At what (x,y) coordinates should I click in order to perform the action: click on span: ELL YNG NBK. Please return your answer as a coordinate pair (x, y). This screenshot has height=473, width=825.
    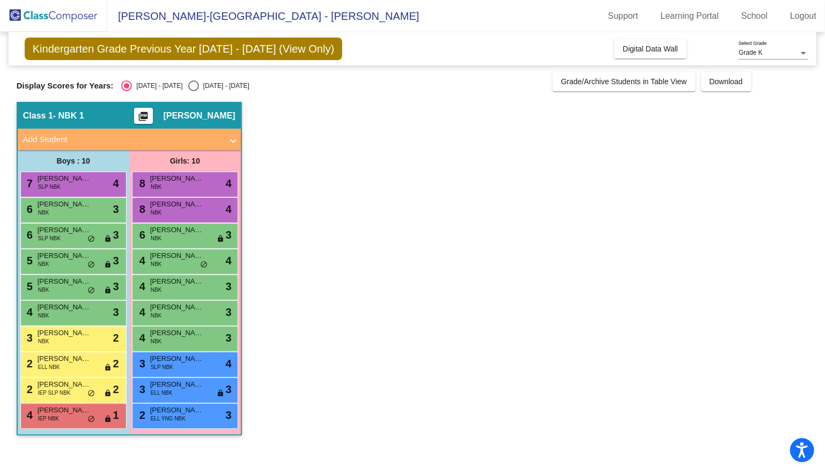
    Looking at the image, I should click on (168, 419).